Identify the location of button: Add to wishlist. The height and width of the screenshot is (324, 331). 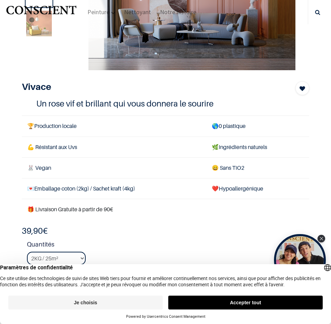
(302, 88).